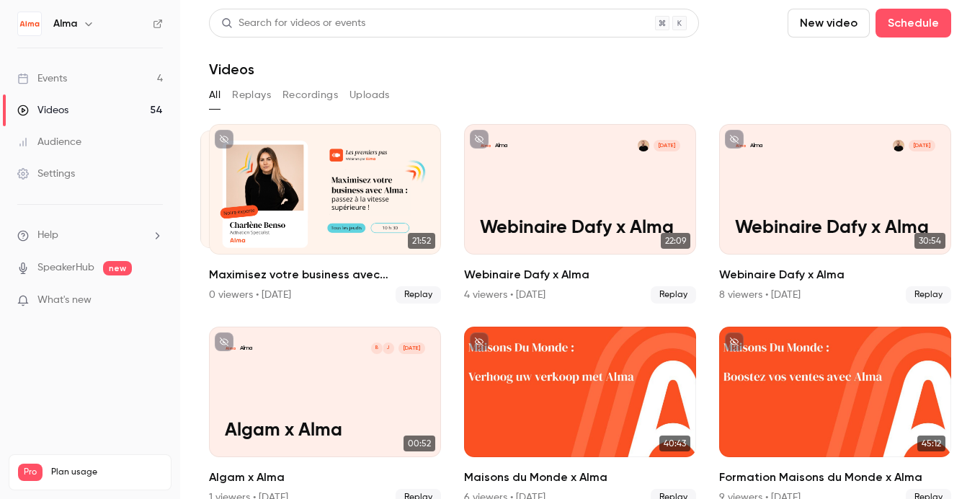 This screenshot has width=980, height=499. I want to click on div: Search for videos or events, so click(293, 23).